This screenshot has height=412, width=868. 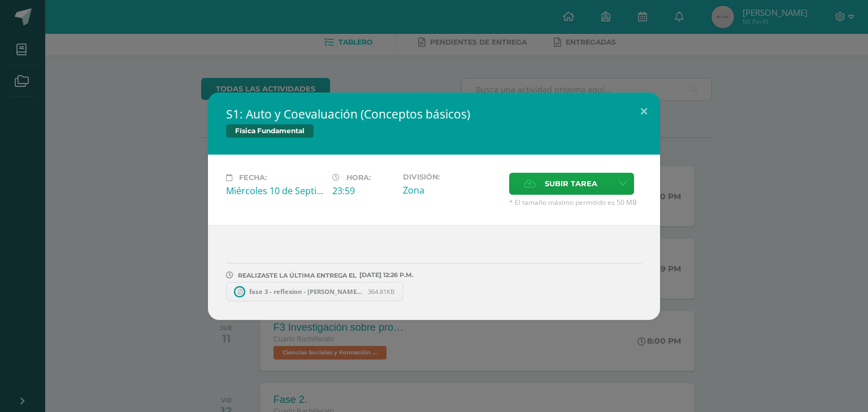 I want to click on span: Física Fundamental, so click(x=269, y=131).